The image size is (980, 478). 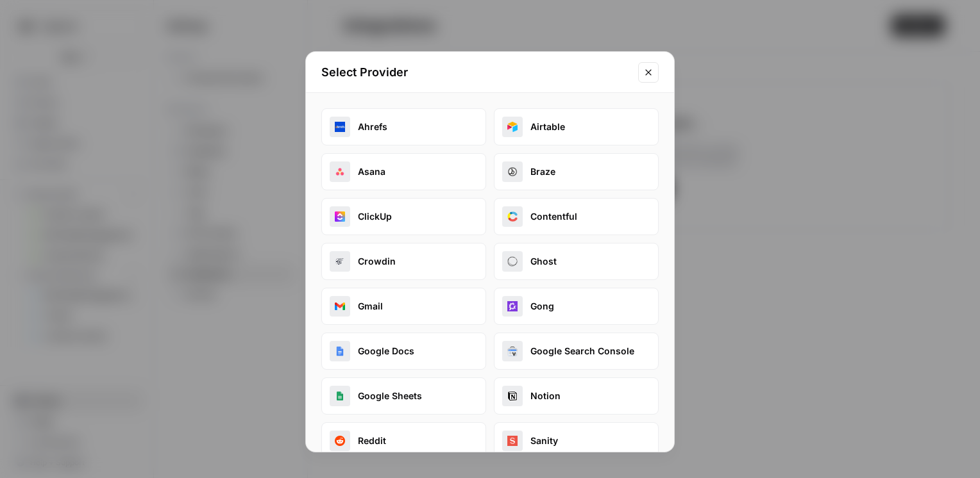 I want to click on button: contentfulContentful, so click(x=576, y=216).